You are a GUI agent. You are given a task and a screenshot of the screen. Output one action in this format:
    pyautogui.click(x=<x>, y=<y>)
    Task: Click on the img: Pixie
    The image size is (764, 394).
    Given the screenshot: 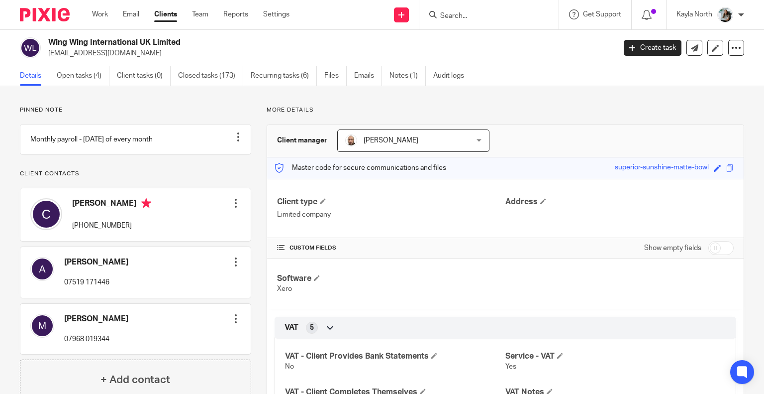 What is the action you would take?
    pyautogui.click(x=45, y=14)
    